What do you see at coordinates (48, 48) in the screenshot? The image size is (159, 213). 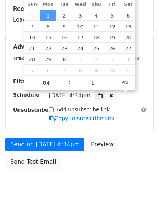 I see `span: September 22, 2025` at bounding box center [48, 48].